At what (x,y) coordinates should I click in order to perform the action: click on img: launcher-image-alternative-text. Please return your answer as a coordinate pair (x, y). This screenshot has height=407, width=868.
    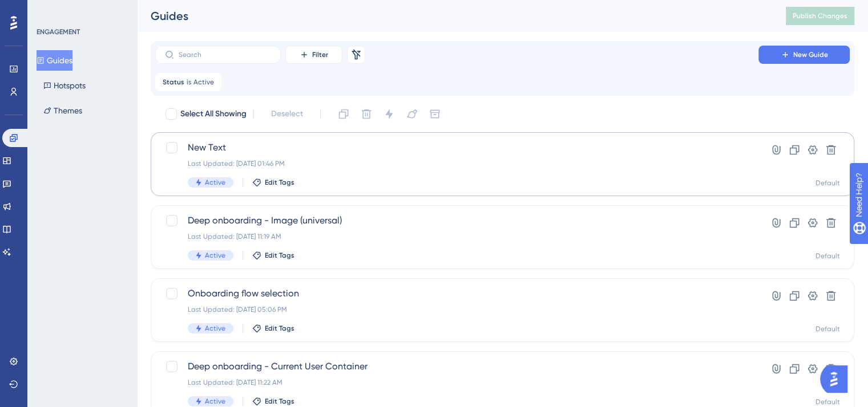
    Looking at the image, I should click on (14, 17).